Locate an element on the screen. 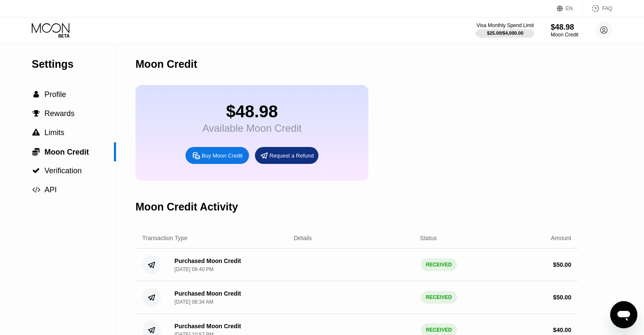  div: $25.00 / $4,000.00 is located at coordinates (505, 33).